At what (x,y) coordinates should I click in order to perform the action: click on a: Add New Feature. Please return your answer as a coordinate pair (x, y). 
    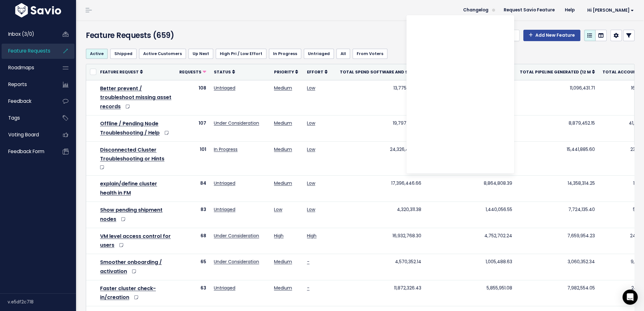
    Looking at the image, I should click on (551, 35).